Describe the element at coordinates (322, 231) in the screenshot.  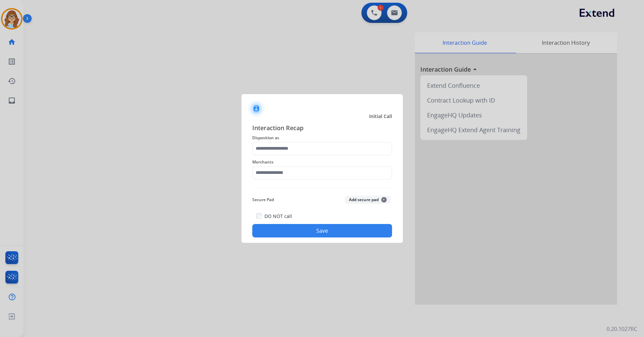
I see `button: Save` at that location.